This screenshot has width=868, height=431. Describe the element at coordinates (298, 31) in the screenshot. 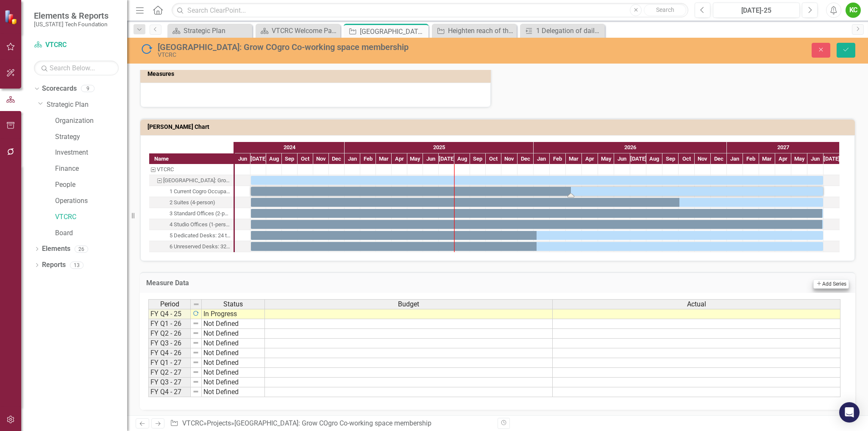

I see `a: VTCRC Welcome Page` at that location.